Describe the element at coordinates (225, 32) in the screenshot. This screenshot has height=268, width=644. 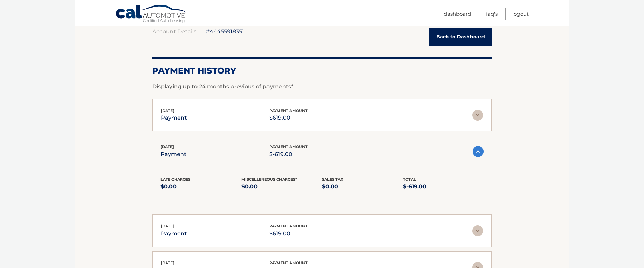
I see `span: #44455918351` at that location.